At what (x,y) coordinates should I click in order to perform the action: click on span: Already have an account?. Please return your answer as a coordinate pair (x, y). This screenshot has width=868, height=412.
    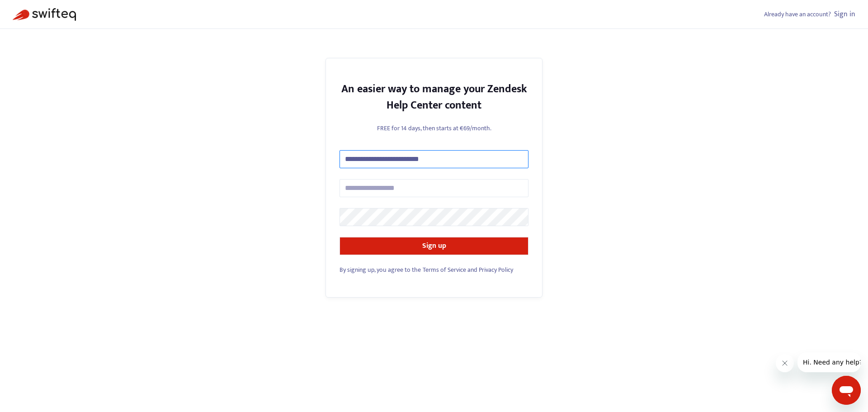
    Looking at the image, I should click on (798, 14).